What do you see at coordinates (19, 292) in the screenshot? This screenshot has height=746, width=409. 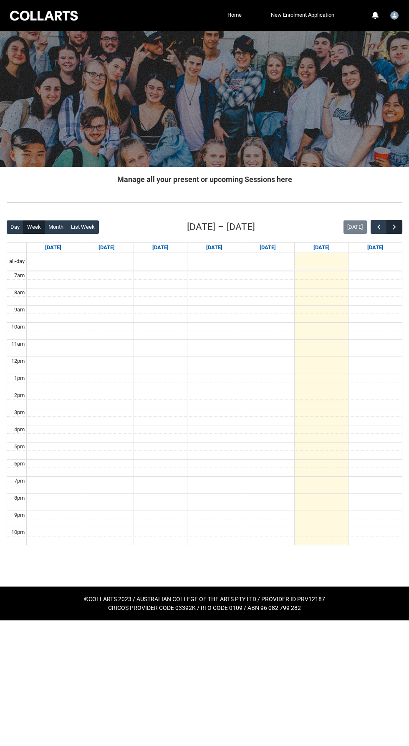 I see `div: 8am` at bounding box center [19, 292].